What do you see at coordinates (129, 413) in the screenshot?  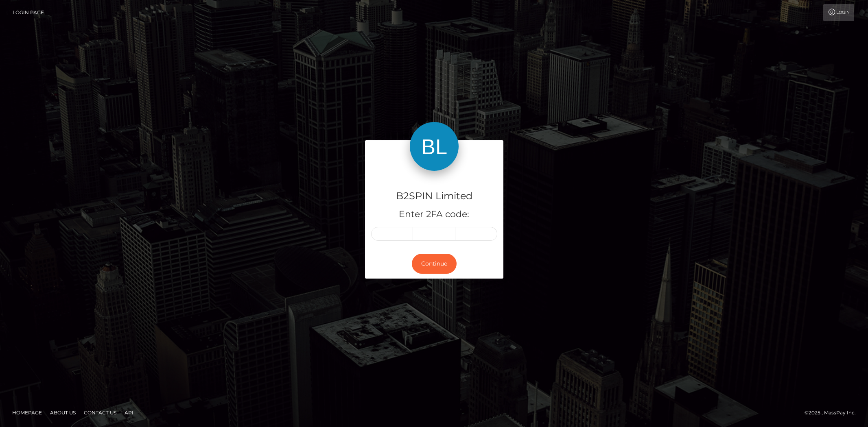 I see `a: API` at bounding box center [129, 413].